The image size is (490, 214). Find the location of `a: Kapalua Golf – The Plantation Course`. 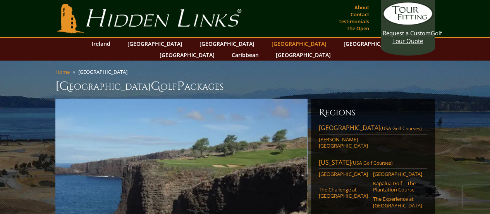

a: Kapalua Golf – The Plantation Course is located at coordinates (398, 186).